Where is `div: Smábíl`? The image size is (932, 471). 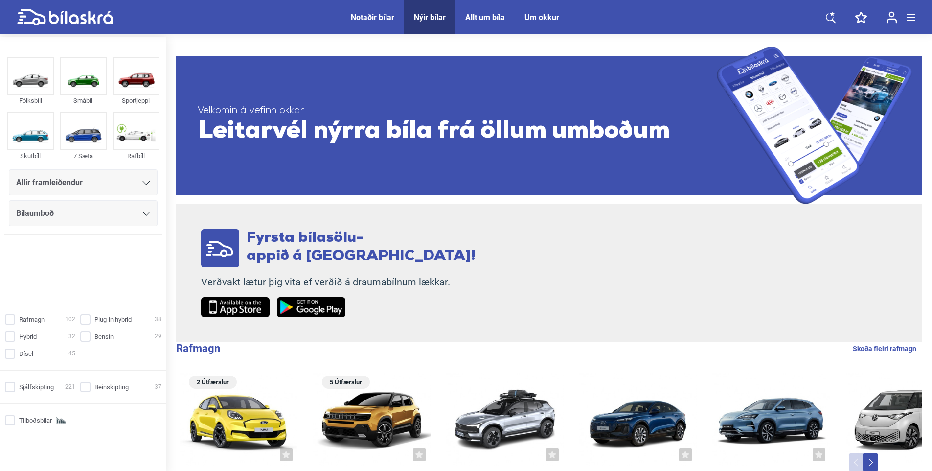
div: Smábíl is located at coordinates (83, 100).